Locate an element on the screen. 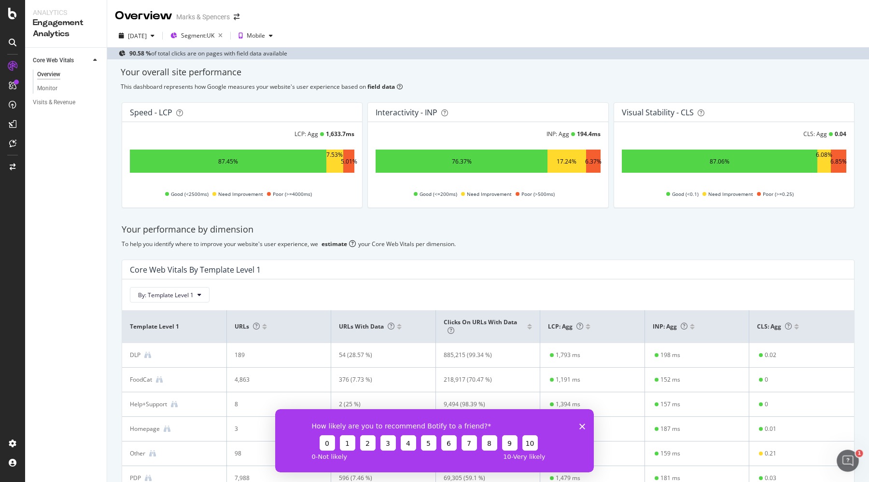  div: CLS: Agg is located at coordinates (815, 134).